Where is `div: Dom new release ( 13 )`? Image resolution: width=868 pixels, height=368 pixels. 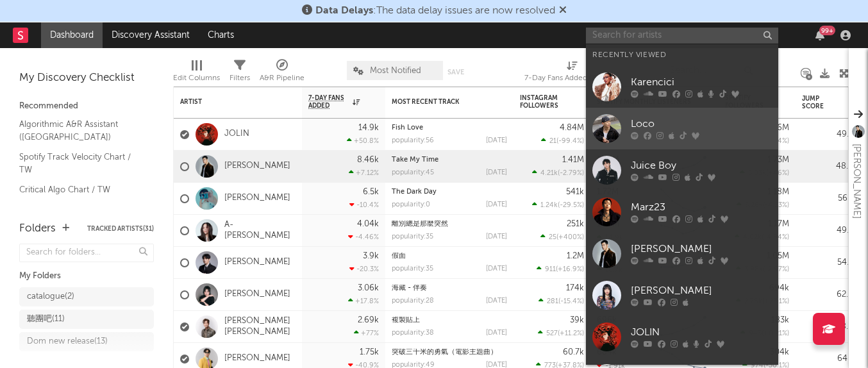
div: Dom new release ( 13 ) is located at coordinates (67, 342).